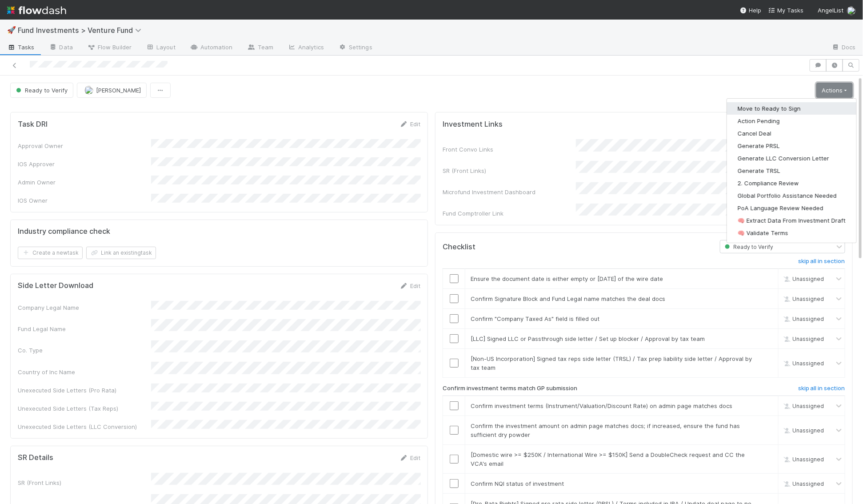 This screenshot has height=504, width=863. I want to click on button: Move to Ready to Sign, so click(792, 108).